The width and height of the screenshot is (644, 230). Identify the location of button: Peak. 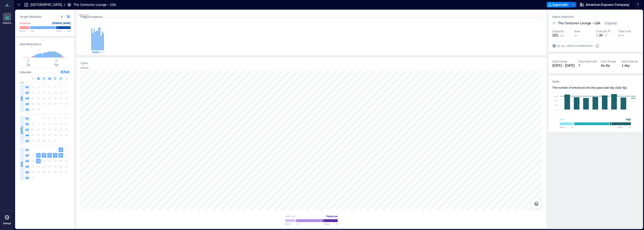
(65, 72).